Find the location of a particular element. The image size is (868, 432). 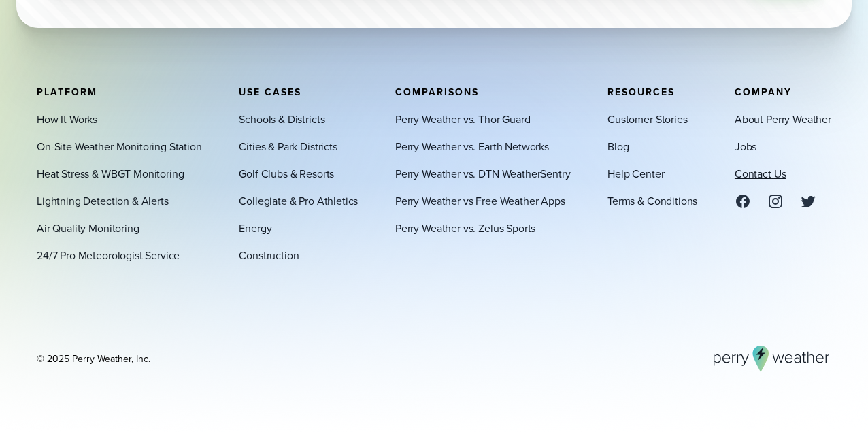

a: Schools & Districts is located at coordinates (282, 119).